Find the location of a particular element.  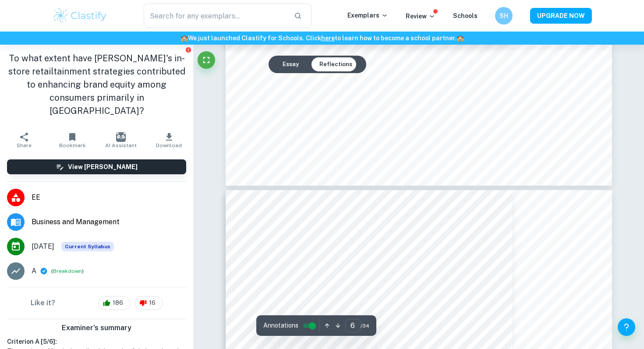

h6: We just launched Clastify for Schools. Click to learn how to become a school partner. is located at coordinates (322, 38).